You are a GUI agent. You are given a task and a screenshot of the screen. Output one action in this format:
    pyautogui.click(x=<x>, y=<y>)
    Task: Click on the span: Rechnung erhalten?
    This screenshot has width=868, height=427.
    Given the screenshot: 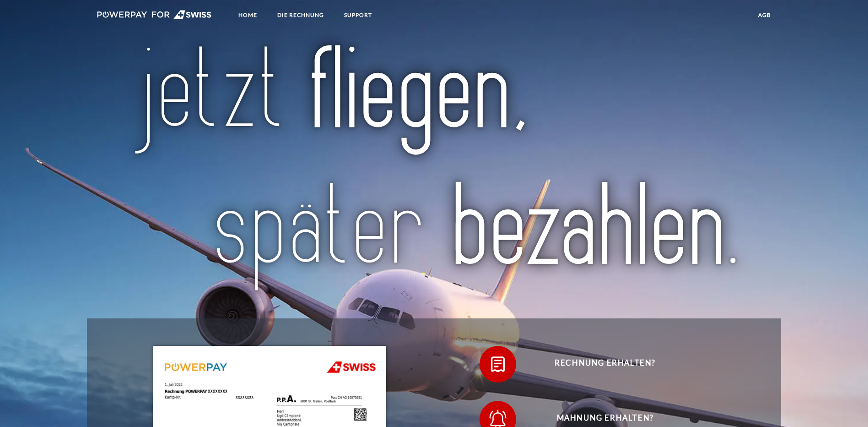 What is the action you would take?
    pyautogui.click(x=604, y=364)
    